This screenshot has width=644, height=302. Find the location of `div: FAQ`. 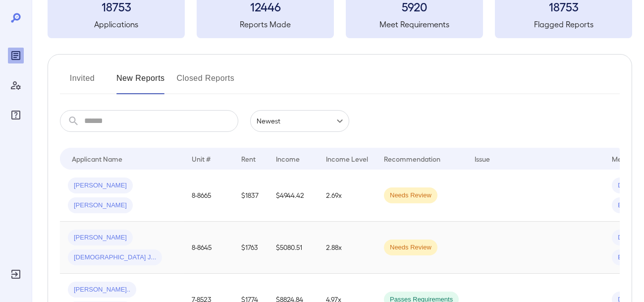

div: FAQ is located at coordinates (16, 115).